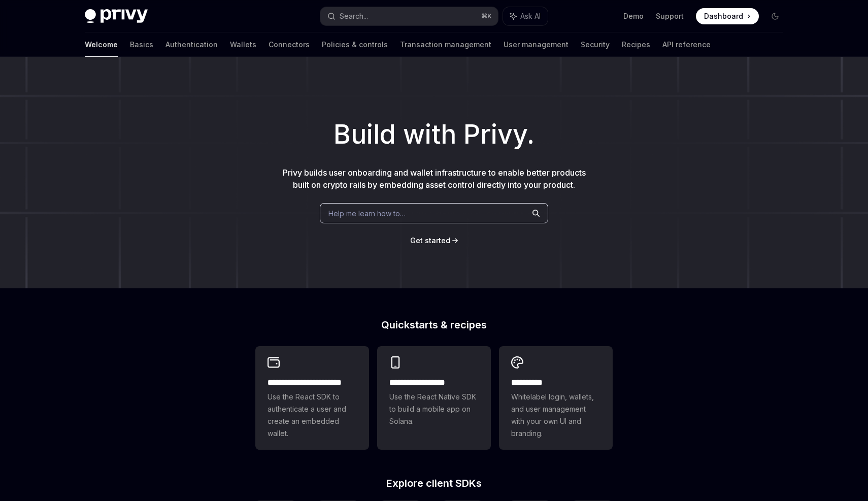 The width and height of the screenshot is (868, 501). I want to click on a: Wallets, so click(243, 45).